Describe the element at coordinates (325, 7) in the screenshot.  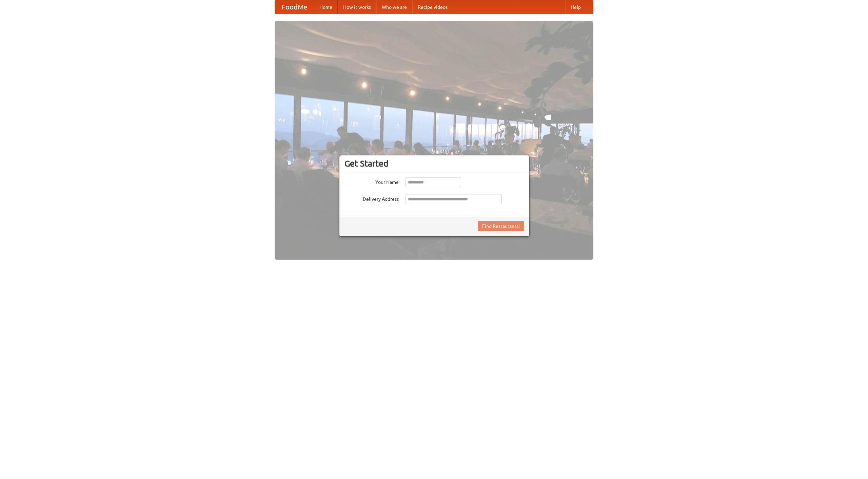
I see `a: Home` at that location.